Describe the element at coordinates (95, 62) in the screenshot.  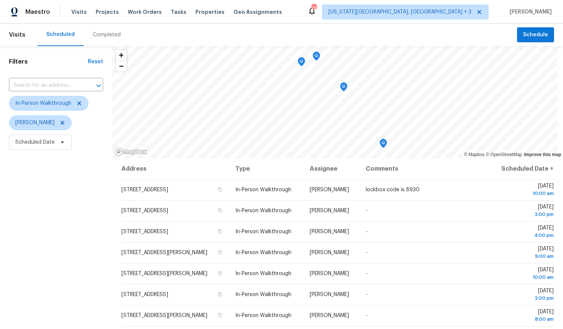
I see `div: Reset` at that location.